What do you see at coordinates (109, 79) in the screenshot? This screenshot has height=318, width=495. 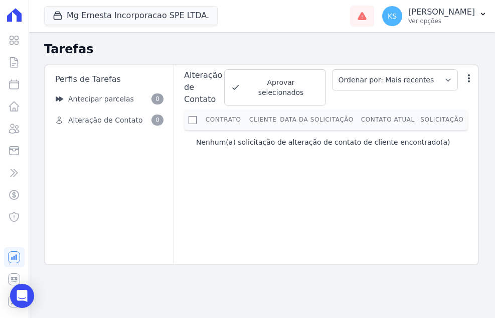 I see `div: Perfis de Tarefas` at bounding box center [109, 79].